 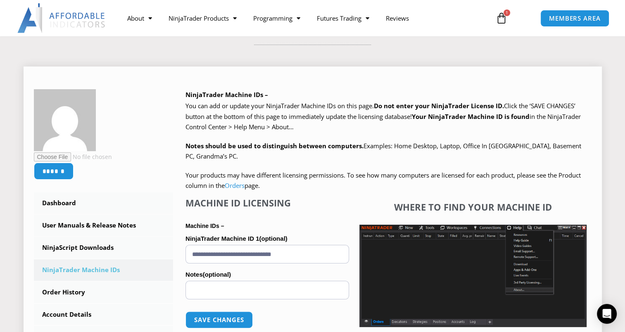 I want to click on img: LogoAI | Affordable Indicators – NinjaTrader, so click(x=62, y=18).